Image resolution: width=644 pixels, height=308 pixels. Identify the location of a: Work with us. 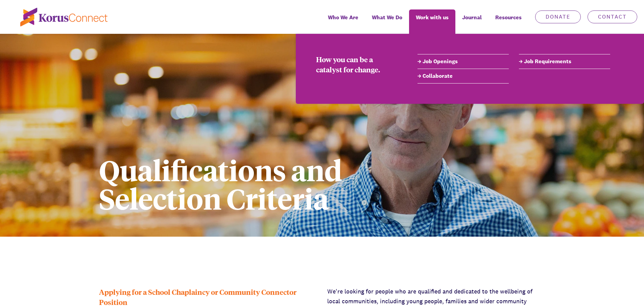
(432, 22).